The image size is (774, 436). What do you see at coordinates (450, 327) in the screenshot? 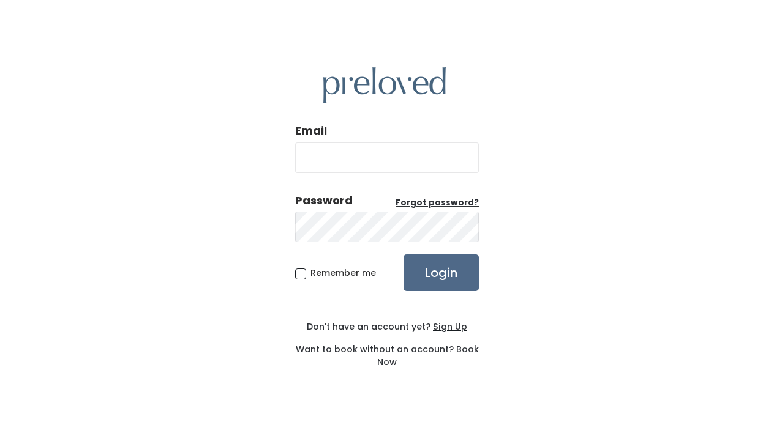
I see `u: Sign Up` at bounding box center [450, 327].